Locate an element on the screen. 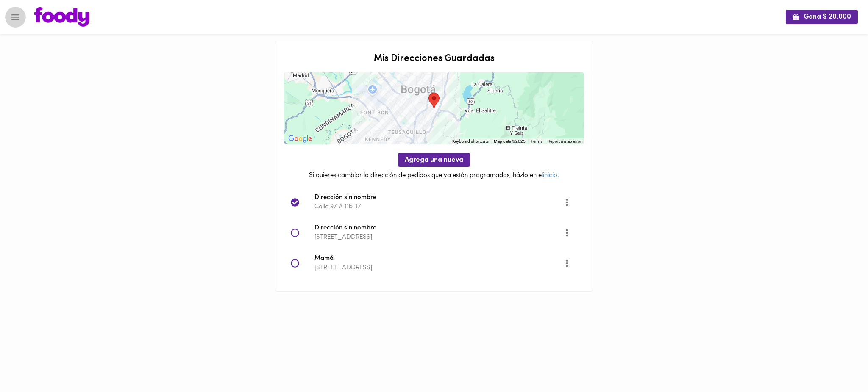 The height and width of the screenshot is (392, 868). img: logo.png is located at coordinates (62, 17).